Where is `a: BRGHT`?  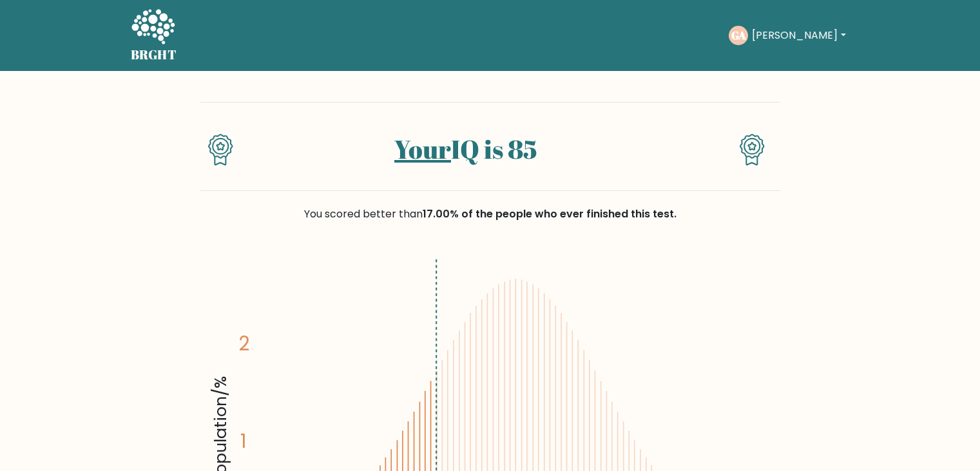 a: BRGHT is located at coordinates (154, 36).